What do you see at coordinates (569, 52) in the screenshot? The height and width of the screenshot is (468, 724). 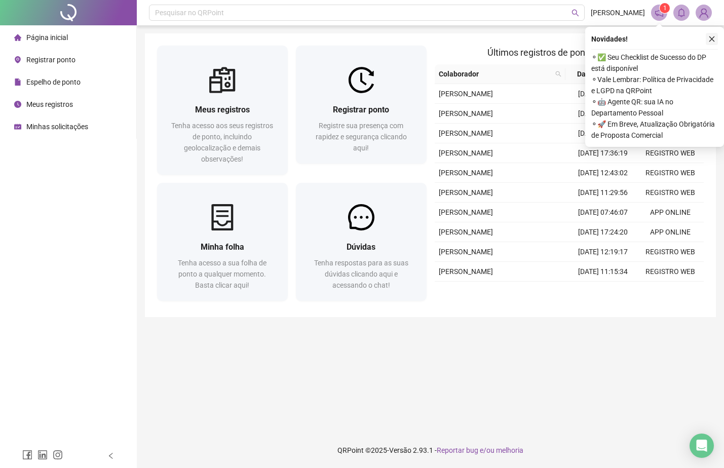 I see `span: Últimos registros de ponto sincronizados` at bounding box center [569, 52].